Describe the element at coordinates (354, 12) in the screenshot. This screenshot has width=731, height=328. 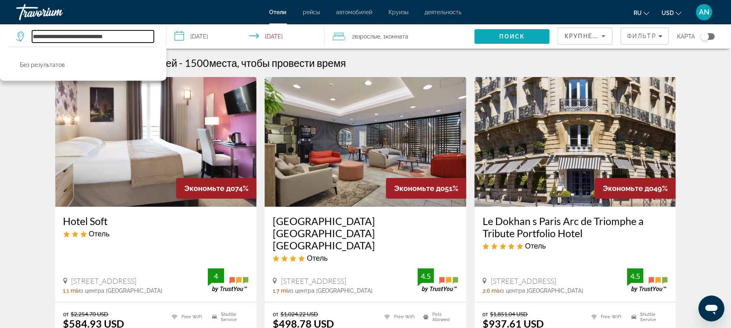
I see `span: автомобилей` at that location.